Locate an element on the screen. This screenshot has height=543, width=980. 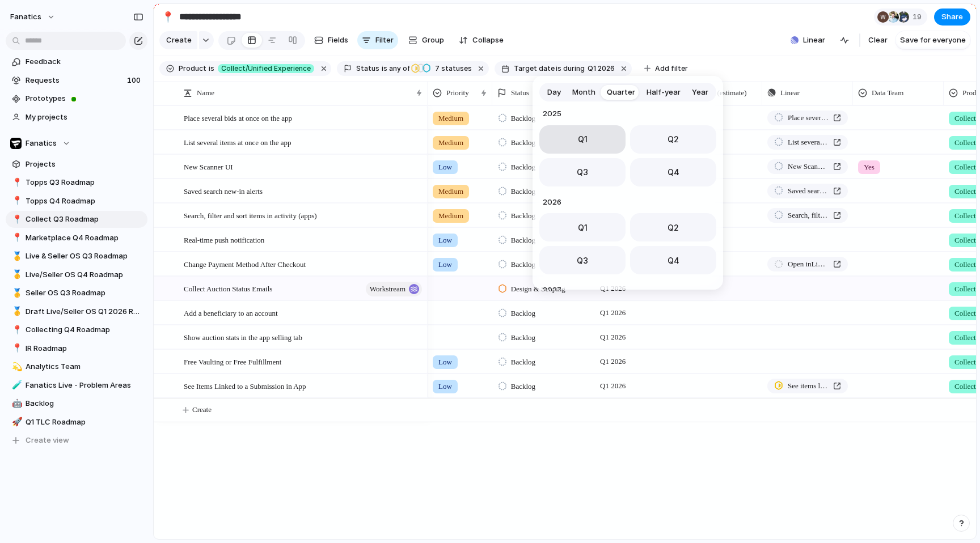
button: Quarter is located at coordinates (621, 92).